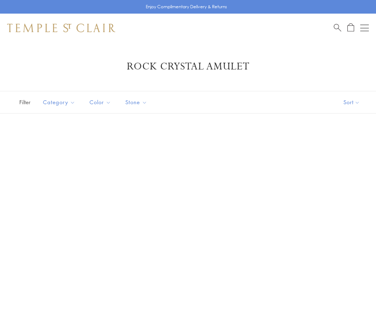 This screenshot has width=376, height=318. Describe the element at coordinates (365, 28) in the screenshot. I see `button: Open navigation` at that location.